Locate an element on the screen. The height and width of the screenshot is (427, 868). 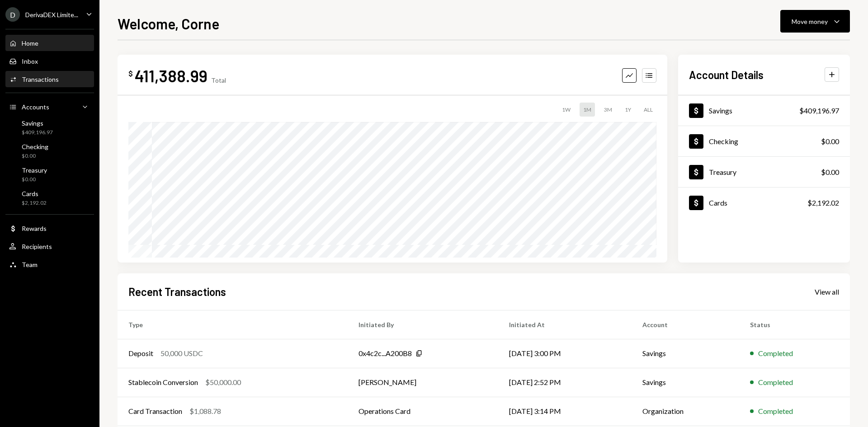
h2: Account Details is located at coordinates (726, 74).